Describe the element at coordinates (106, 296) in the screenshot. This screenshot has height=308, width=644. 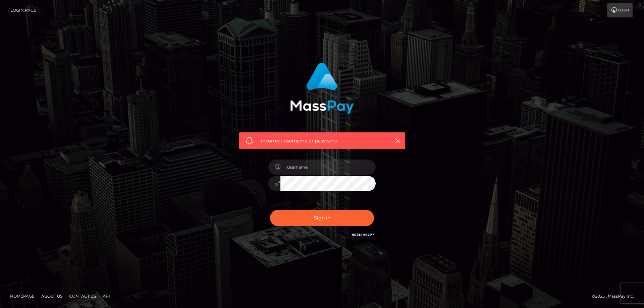
I see `a: API` at that location.